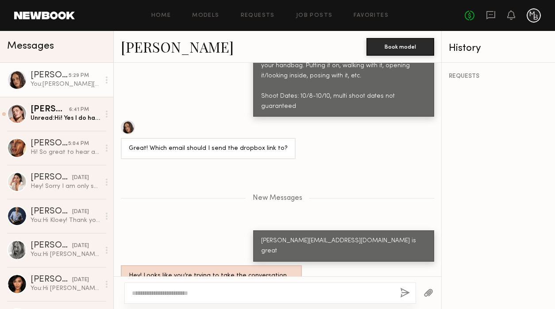  Describe the element at coordinates (277, 198) in the screenshot. I see `span: New Messages` at that location.